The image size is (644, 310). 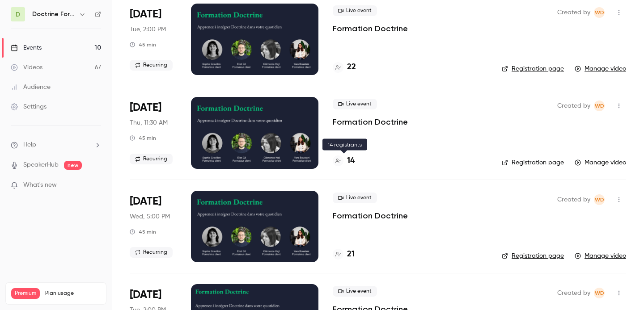 What do you see at coordinates (352, 67) in the screenshot?
I see `h4: 22` at bounding box center [352, 67].